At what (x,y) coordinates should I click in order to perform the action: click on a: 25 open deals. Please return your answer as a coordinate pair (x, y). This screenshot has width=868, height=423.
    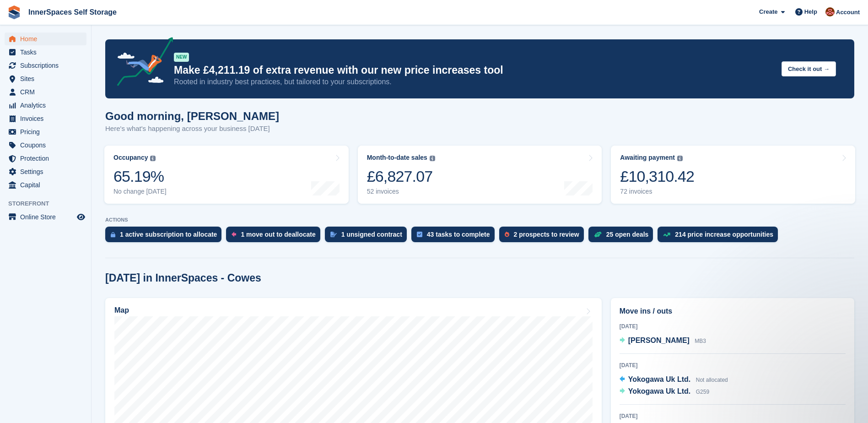
    Looking at the image, I should click on (623, 236).